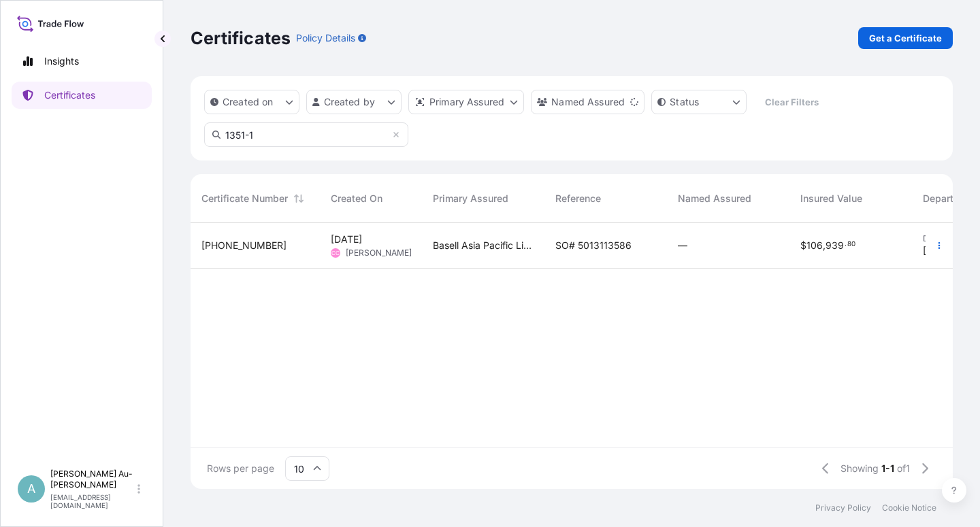 The width and height of the screenshot is (980, 527). What do you see at coordinates (82, 96) in the screenshot?
I see `a: Certificates` at bounding box center [82, 96].